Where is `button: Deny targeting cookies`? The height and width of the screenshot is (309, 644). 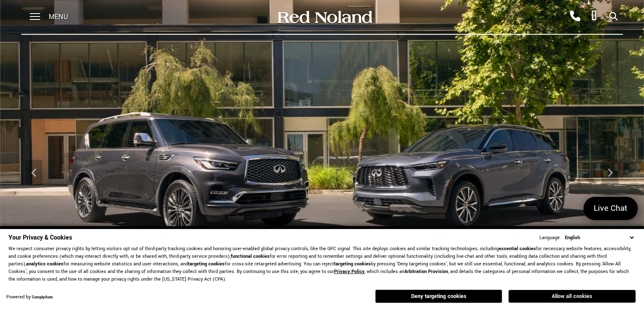
button: Deny targeting cookies is located at coordinates (439, 296).